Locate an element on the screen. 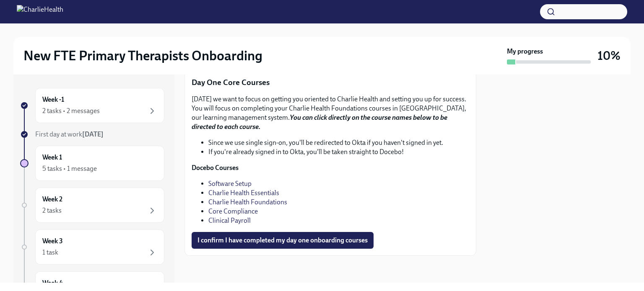  a: Charlie Health Essentials is located at coordinates (243, 193).